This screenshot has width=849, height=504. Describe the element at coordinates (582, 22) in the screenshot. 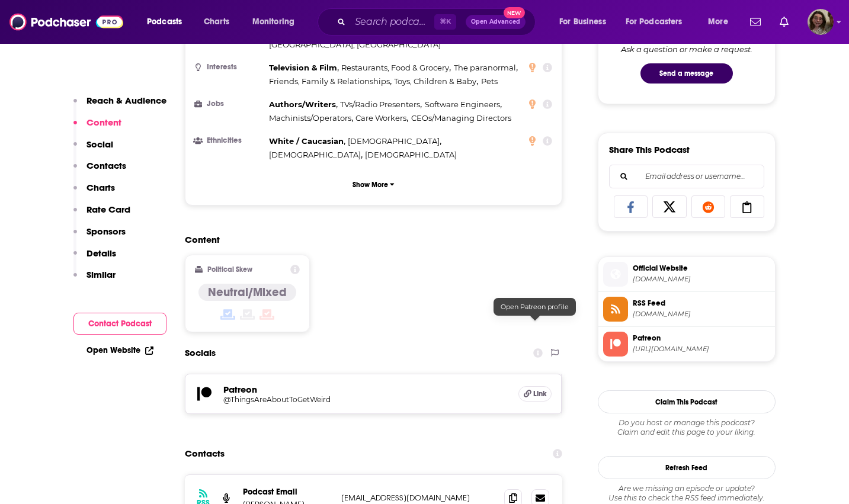

I see `span: For Business` at that location.